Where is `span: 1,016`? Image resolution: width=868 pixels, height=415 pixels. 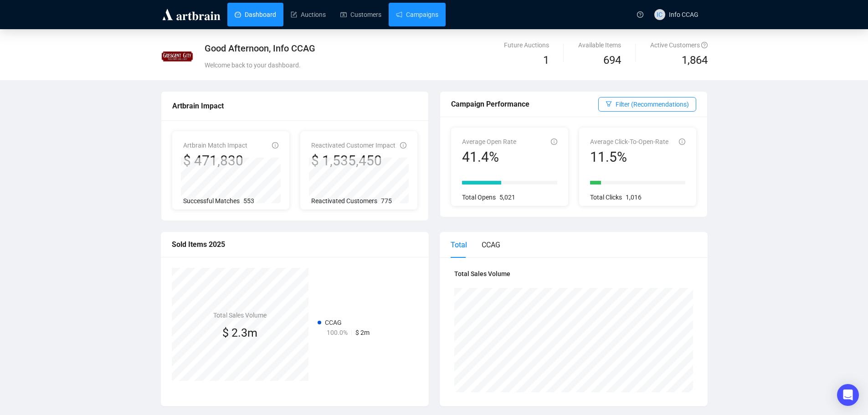
span: 1,016 is located at coordinates (633, 197).